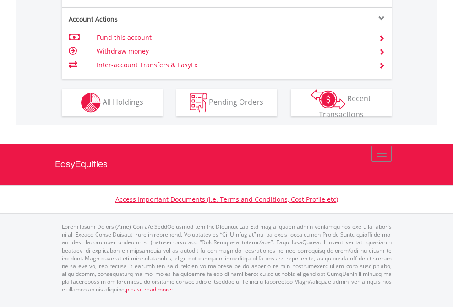 The height and width of the screenshot is (307, 453). Describe the element at coordinates (232, 65) in the screenshot. I see `td: Inter-account Transfers & EasyFx` at that location.